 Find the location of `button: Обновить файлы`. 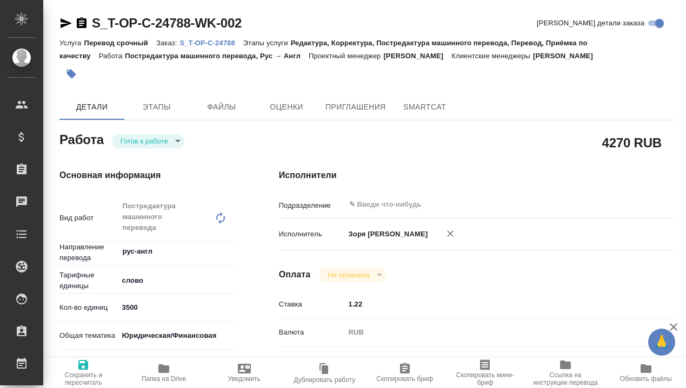

button: Обновить файлы is located at coordinates (645, 373).